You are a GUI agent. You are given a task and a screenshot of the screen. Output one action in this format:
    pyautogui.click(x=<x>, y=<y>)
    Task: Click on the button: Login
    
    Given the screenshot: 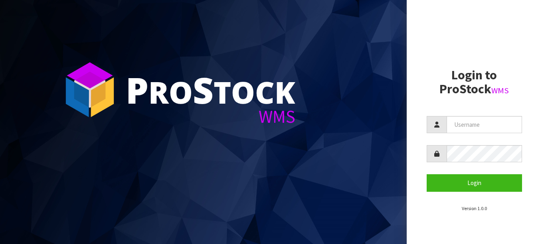 What is the action you would take?
    pyautogui.click(x=475, y=183)
    